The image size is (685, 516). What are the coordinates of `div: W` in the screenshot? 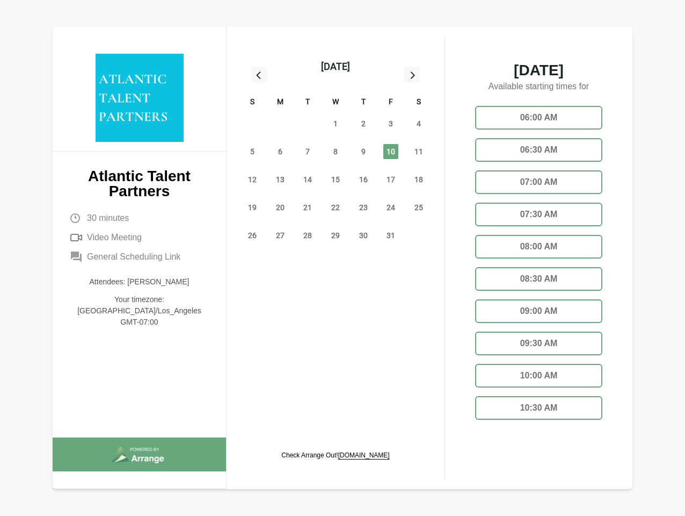 It's located at (336, 103).